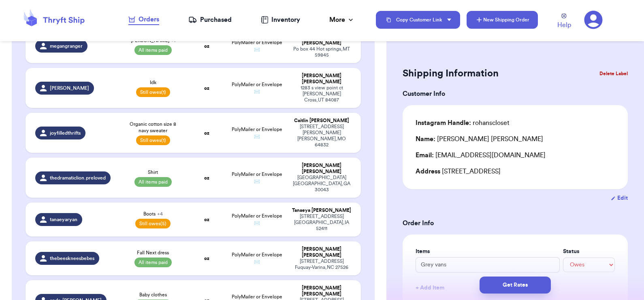  What do you see at coordinates (443, 123) in the screenshot?
I see `span: Instagram Handle:` at bounding box center [443, 123].